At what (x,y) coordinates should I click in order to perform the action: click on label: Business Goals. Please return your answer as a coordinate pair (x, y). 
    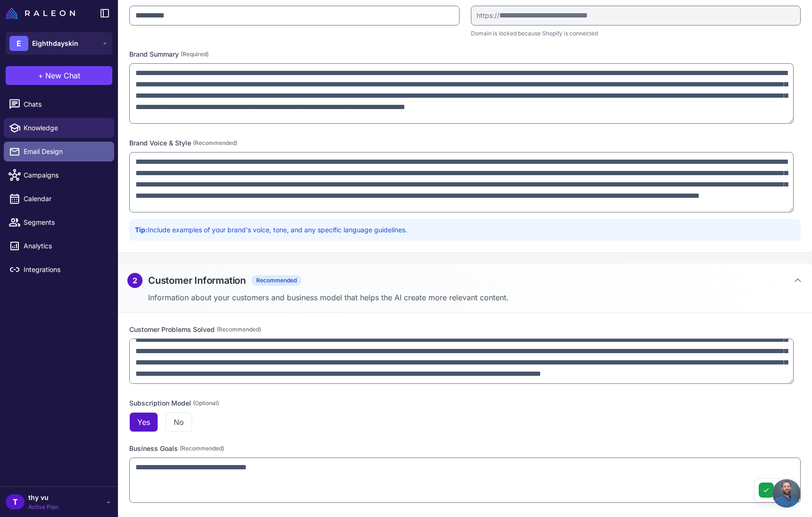
    Looking at the image, I should click on (465, 448).